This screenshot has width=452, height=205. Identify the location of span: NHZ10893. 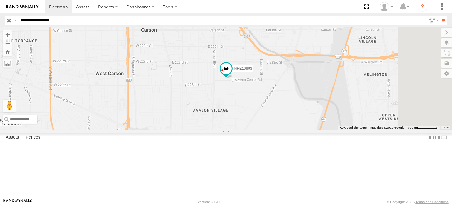
(243, 69).